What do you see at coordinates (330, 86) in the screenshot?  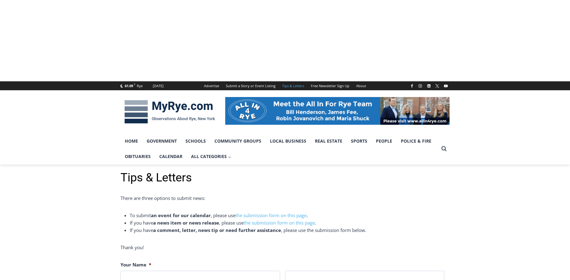 I see `a: Free Newsletter Sign Up` at bounding box center [330, 86].